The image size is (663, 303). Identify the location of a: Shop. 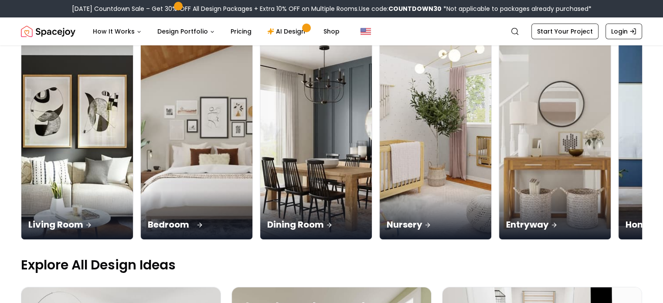
(331, 31).